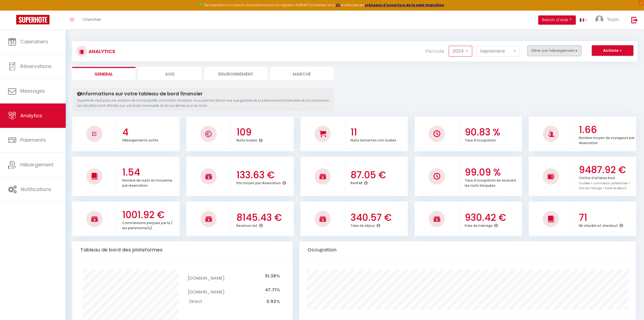  What do you see at coordinates (492, 172) in the screenshot?
I see `h3: 99.09 %` at bounding box center [492, 172].